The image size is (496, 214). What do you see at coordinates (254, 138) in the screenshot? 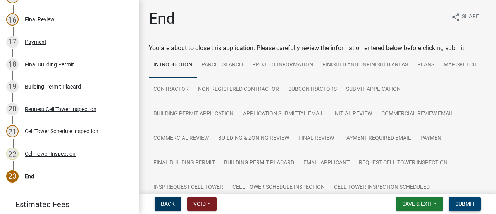
I see `a: Building & Zoning Review` at bounding box center [254, 138].